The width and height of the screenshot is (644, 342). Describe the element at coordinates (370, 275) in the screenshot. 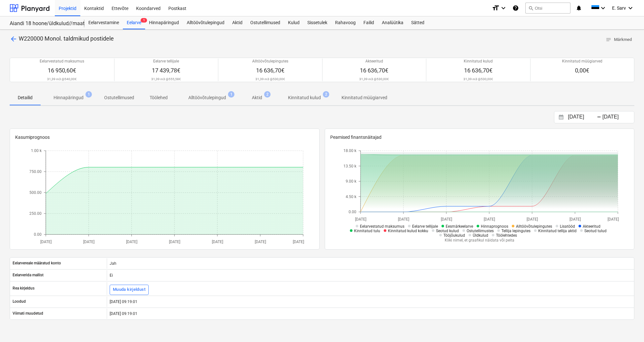

I see `div: Ei` at that location.